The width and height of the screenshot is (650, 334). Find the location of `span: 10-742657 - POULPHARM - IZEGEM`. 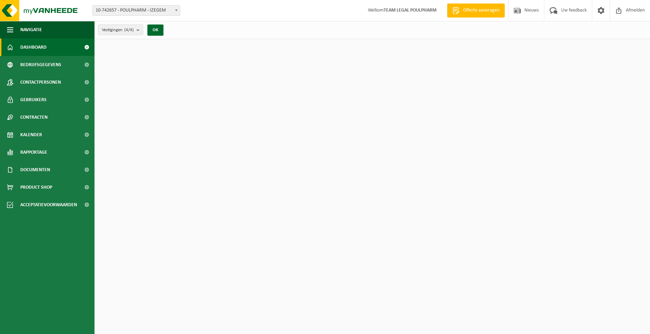

span: 10-742657 - POULPHARM - IZEGEM is located at coordinates (136, 11).